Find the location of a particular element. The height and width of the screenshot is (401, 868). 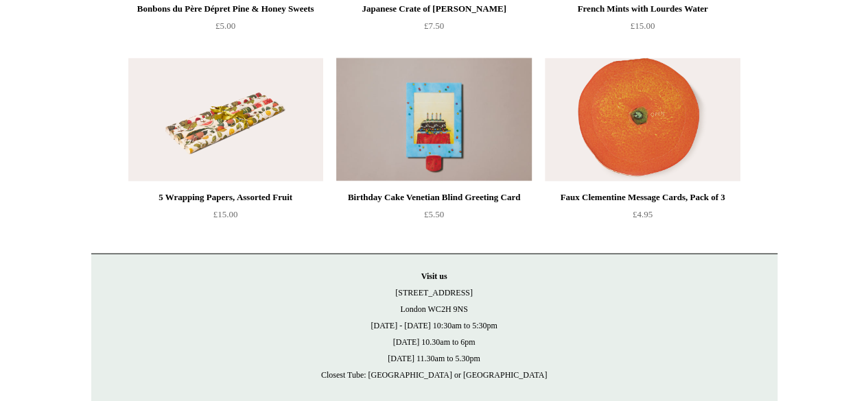

strong: Visit us is located at coordinates (434, 276).